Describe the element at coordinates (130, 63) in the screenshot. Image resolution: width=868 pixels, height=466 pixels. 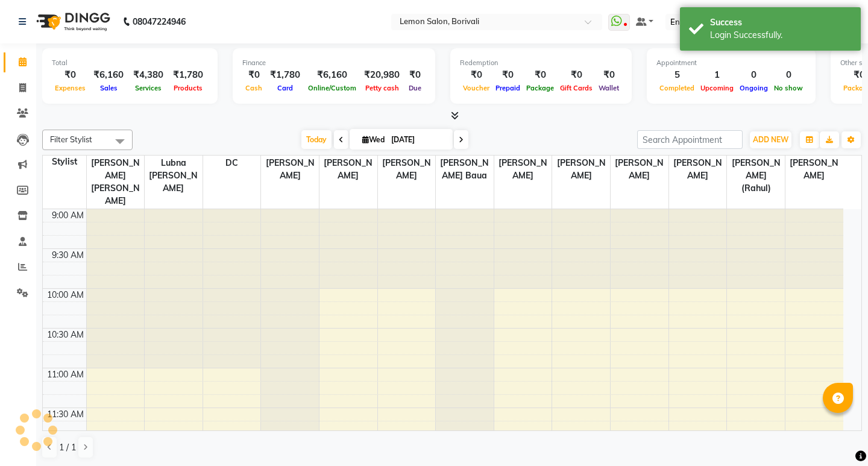
I see `div: Total` at that location.